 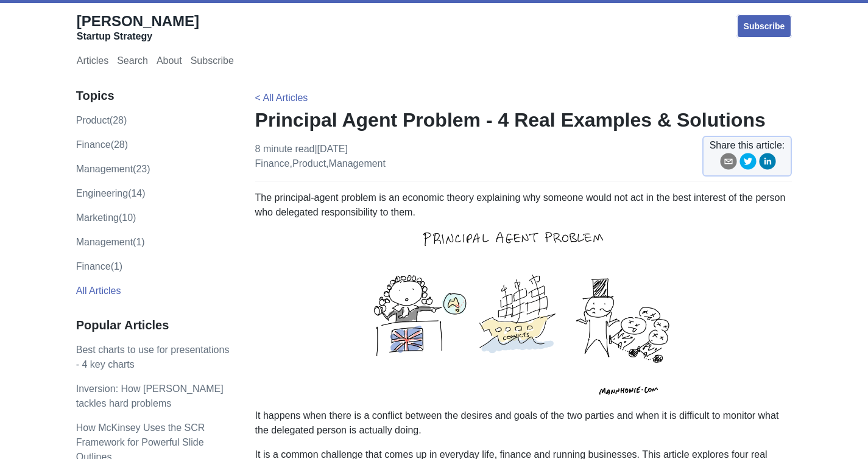 What do you see at coordinates (153, 95) in the screenshot?
I see `h3: Topics` at bounding box center [153, 95].